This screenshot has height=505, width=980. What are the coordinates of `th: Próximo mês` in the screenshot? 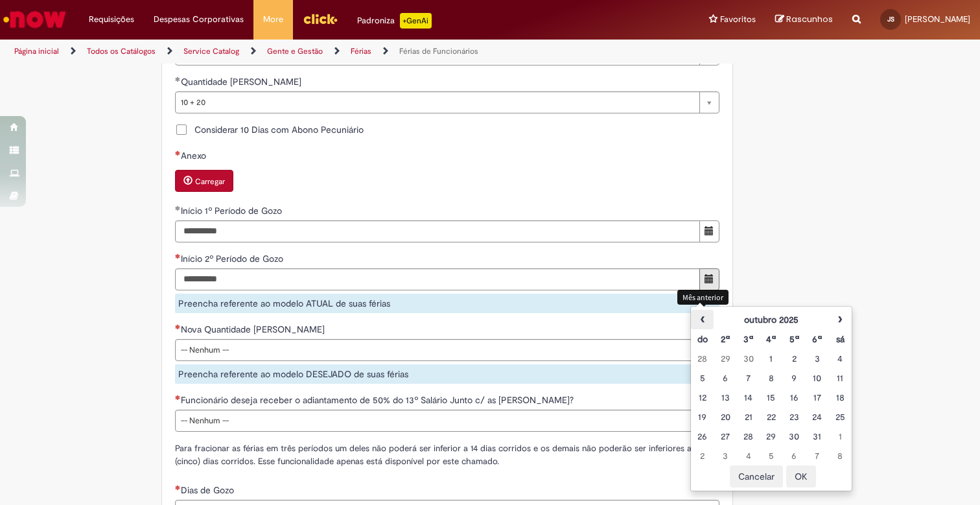 It's located at (840, 320).